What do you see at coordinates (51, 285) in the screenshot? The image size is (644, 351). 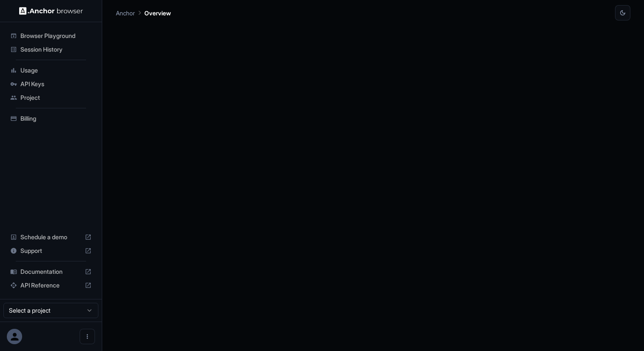 I see `span: API Reference` at bounding box center [51, 285].